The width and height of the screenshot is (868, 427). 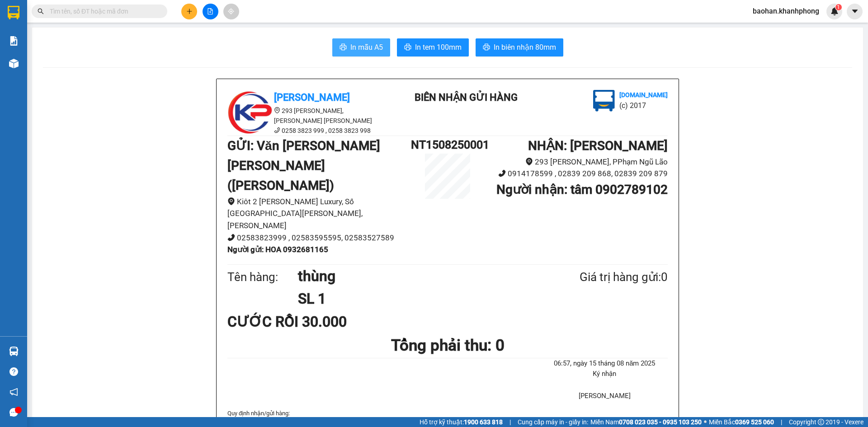 What do you see at coordinates (646, 422) in the screenshot?
I see `span: Miền Nam` at bounding box center [646, 422].